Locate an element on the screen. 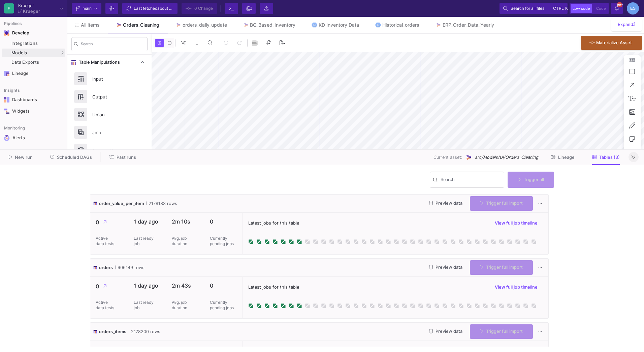  span: k is located at coordinates (567, 9).